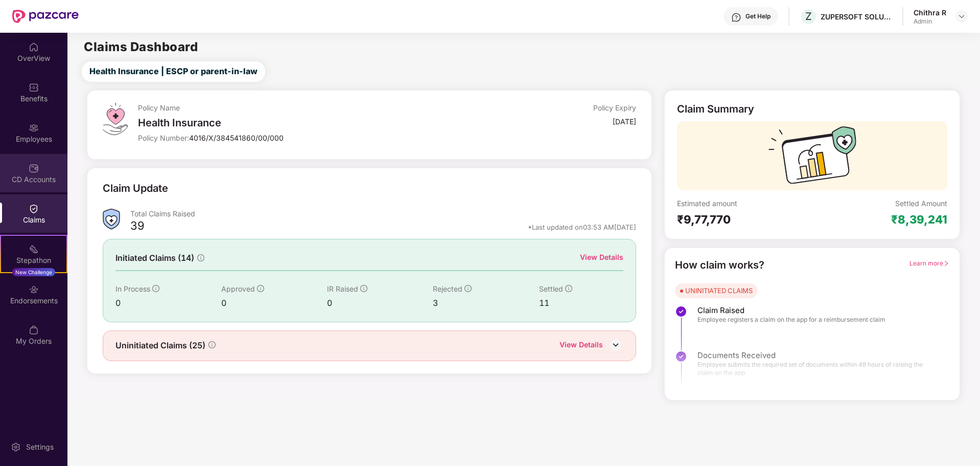 The image size is (980, 466). Describe the element at coordinates (112, 219) in the screenshot. I see `img: ClaimsSummaryIcon` at that location.